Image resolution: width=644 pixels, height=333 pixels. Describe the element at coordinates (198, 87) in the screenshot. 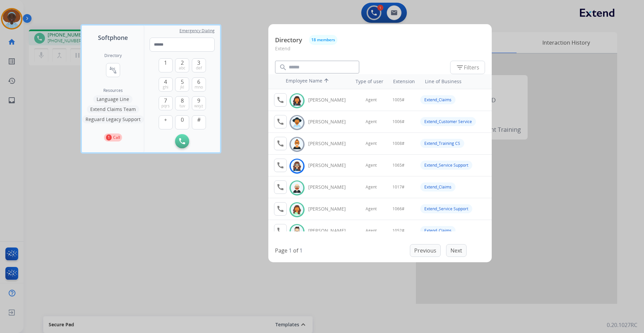

I see `span: mno` at that location.